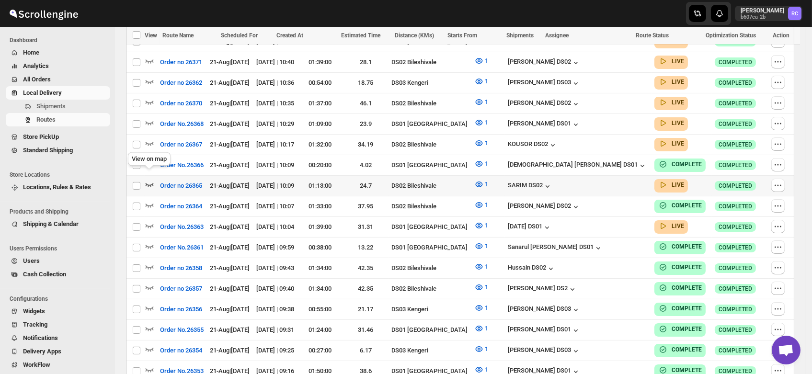 The height and width of the screenshot is (374, 812). Describe the element at coordinates (181, 62) in the screenshot. I see `button: Order no 26371` at that location.